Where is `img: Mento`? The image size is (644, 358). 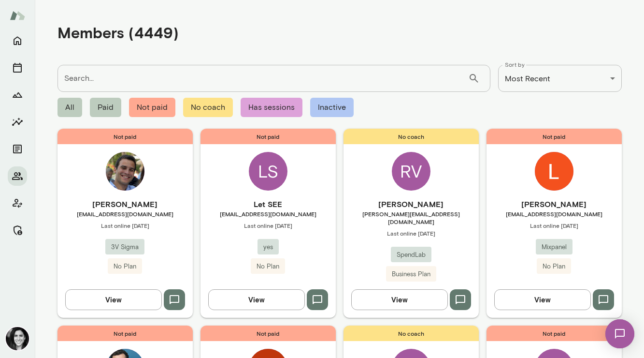 img: Mento is located at coordinates (18, 15).